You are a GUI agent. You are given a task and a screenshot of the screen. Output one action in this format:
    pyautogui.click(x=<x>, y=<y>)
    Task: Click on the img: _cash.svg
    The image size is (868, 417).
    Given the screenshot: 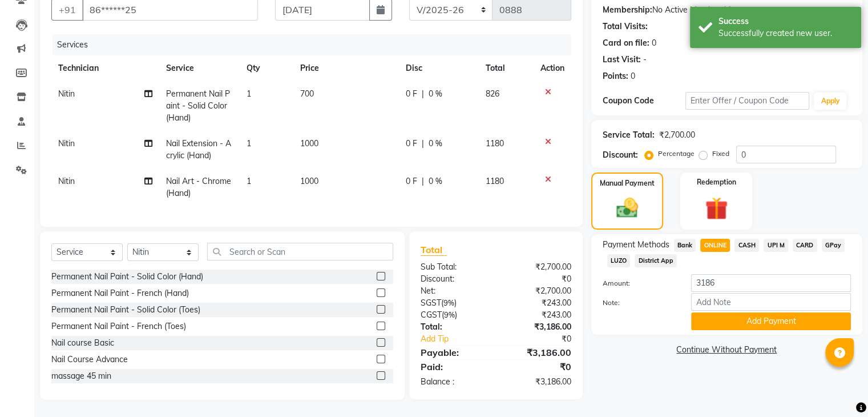 What is the action you would take?
    pyautogui.click(x=627, y=208)
    